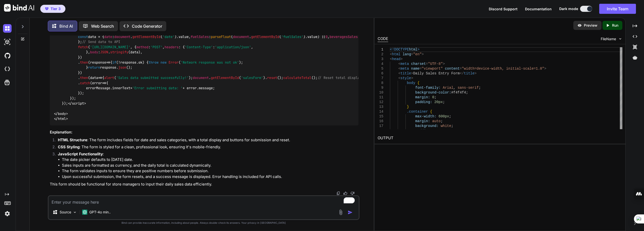 This screenshot has width=644, height=231. What do you see at coordinates (272, 78) in the screenshot?
I see `span: reset` at bounding box center [272, 78].